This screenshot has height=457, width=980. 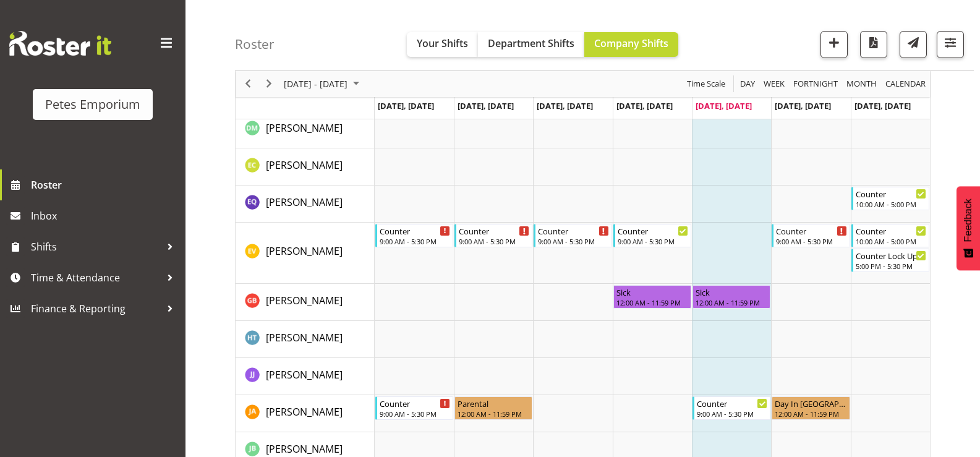 I want to click on button: Next, so click(x=269, y=84).